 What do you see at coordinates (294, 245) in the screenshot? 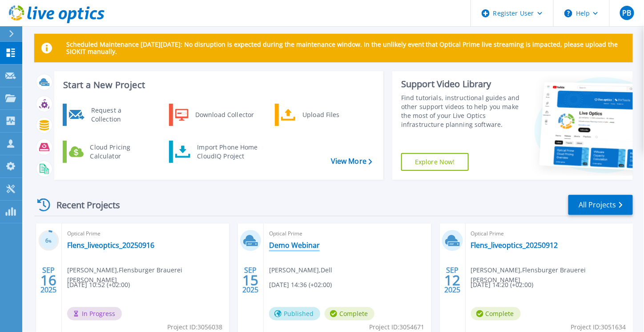
I see `a: Demo Webinar` at bounding box center [294, 245].